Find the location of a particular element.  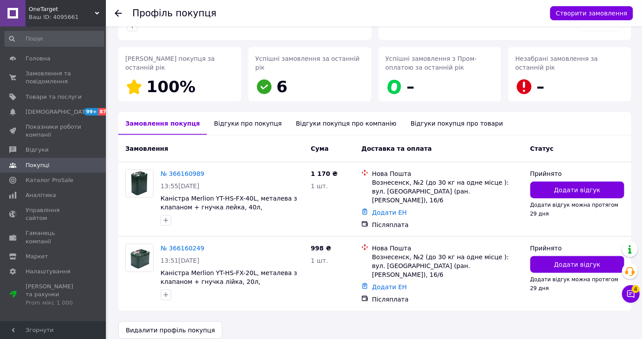

span: Управління сайтом is located at coordinates (53, 214).